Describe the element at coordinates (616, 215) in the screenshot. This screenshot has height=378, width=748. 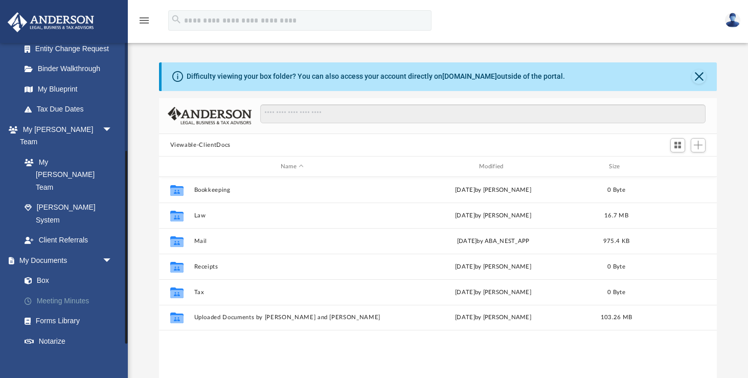
I see `span: 16.7 MB` at that location.